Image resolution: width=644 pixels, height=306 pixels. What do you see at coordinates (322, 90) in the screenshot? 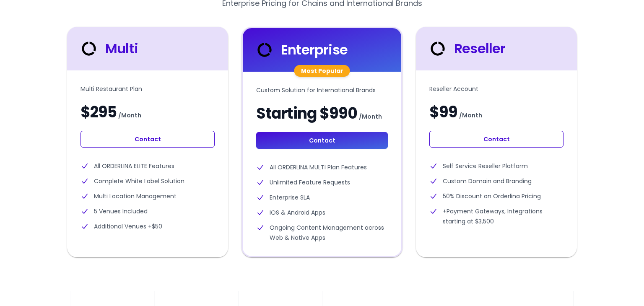
I see `p: Custom Solution for International Brands` at bounding box center [322, 90].